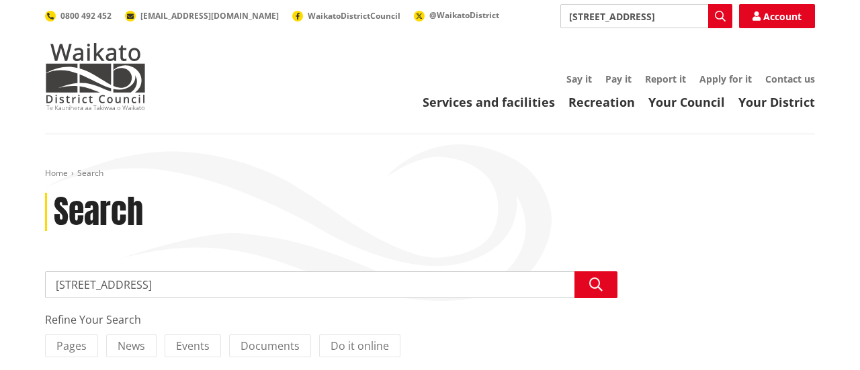 The height and width of the screenshot is (370, 860). Describe the element at coordinates (56, 173) in the screenshot. I see `a: Home` at that location.